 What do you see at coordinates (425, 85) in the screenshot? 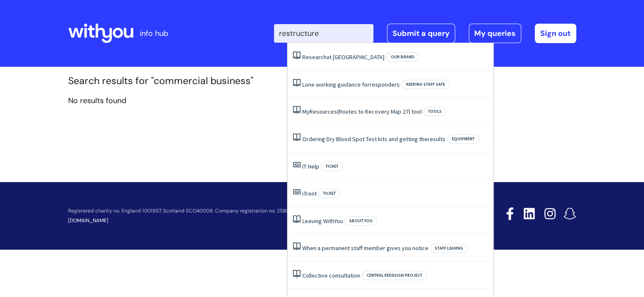
I see `span: Keeping staff safe` at bounding box center [425, 85].